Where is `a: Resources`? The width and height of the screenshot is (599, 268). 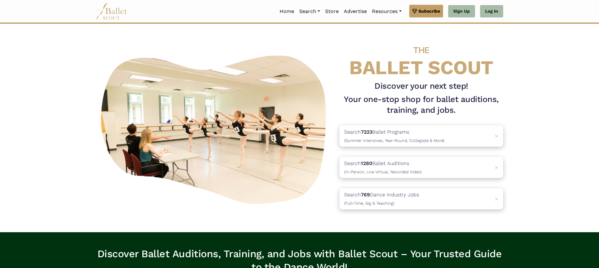
a: Resources is located at coordinates (387, 11).